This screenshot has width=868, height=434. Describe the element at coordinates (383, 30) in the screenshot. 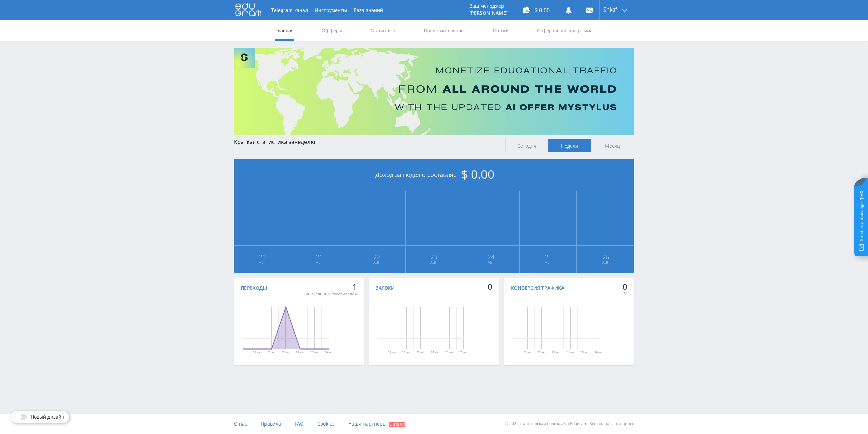

I see `a: Статистика` at that location.